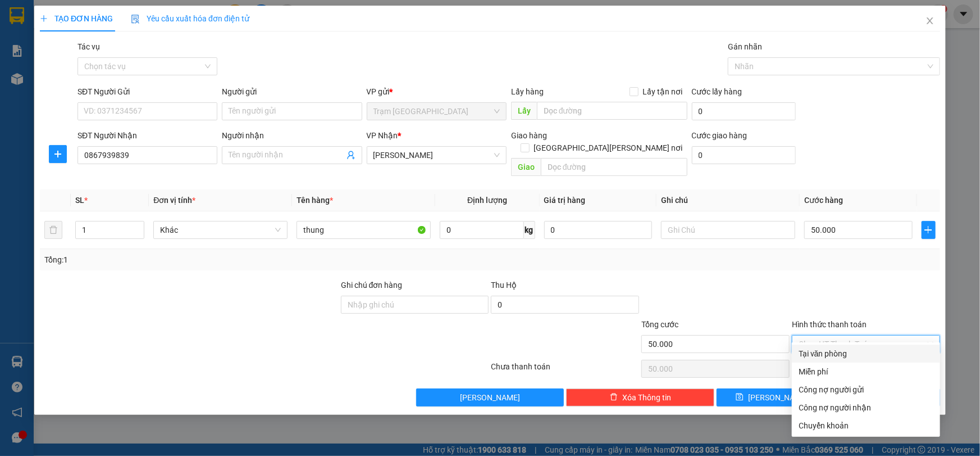 The width and height of the screenshot is (980, 456). I want to click on input: 0, so click(599, 230).